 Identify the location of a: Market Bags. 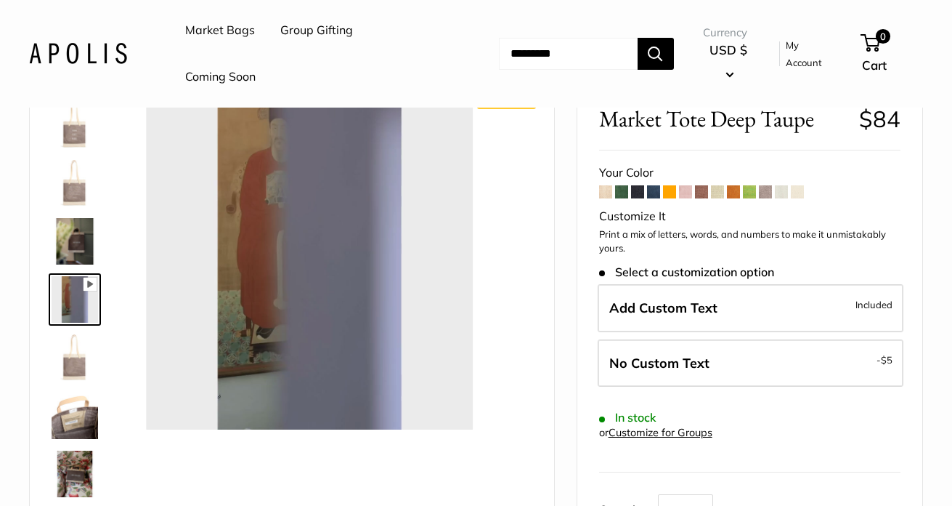
(220, 31).